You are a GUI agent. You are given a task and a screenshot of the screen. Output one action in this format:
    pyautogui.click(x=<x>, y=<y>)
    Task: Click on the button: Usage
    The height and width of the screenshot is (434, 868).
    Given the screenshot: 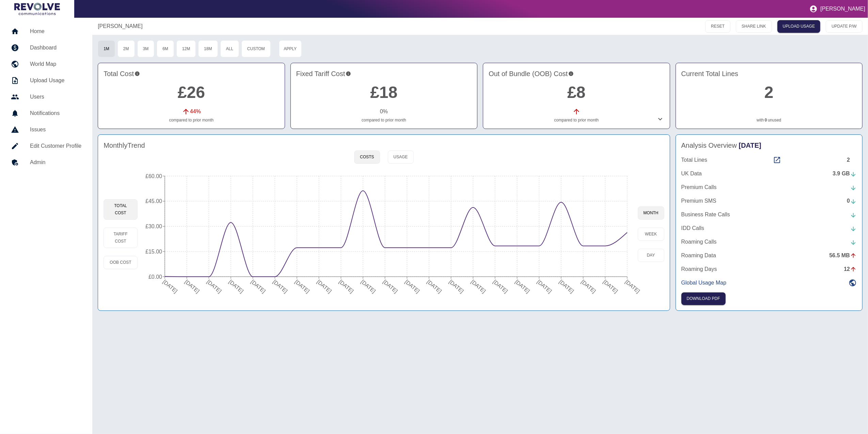 What is the action you would take?
    pyautogui.click(x=401, y=157)
    